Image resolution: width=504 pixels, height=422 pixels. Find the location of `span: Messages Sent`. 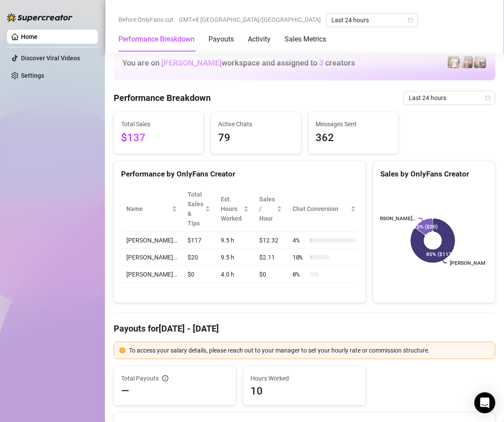

span: Messages Sent is located at coordinates (353, 124).